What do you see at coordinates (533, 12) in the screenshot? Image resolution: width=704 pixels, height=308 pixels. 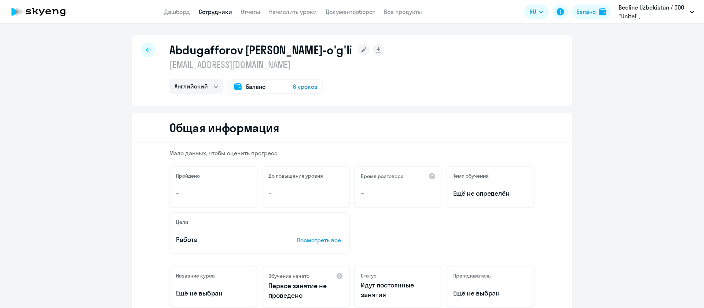 I see `span: RU` at bounding box center [533, 12].